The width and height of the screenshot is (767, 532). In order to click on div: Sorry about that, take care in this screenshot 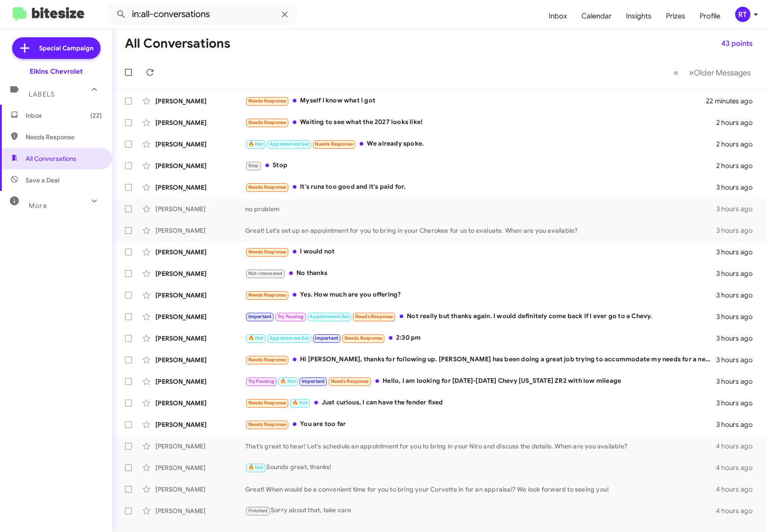, I will do `click(481, 510)`.